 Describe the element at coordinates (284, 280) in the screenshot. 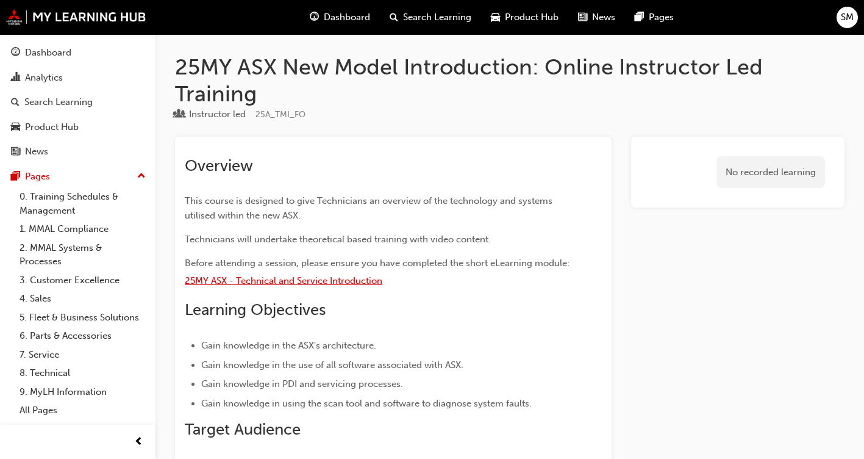

I see `span: 25MY ASX - Technical and Service Introduction` at that location.